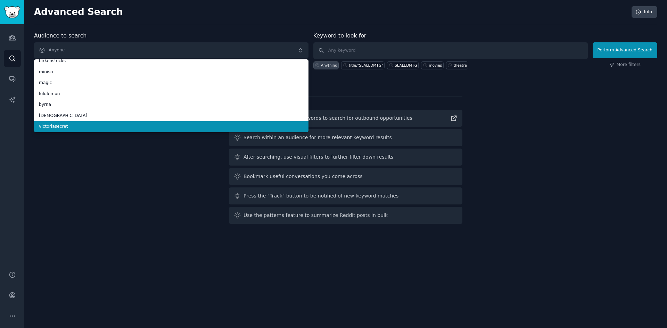 The height and width of the screenshot is (328, 667). Describe the element at coordinates (171, 72) in the screenshot. I see `span: miniso` at that location.